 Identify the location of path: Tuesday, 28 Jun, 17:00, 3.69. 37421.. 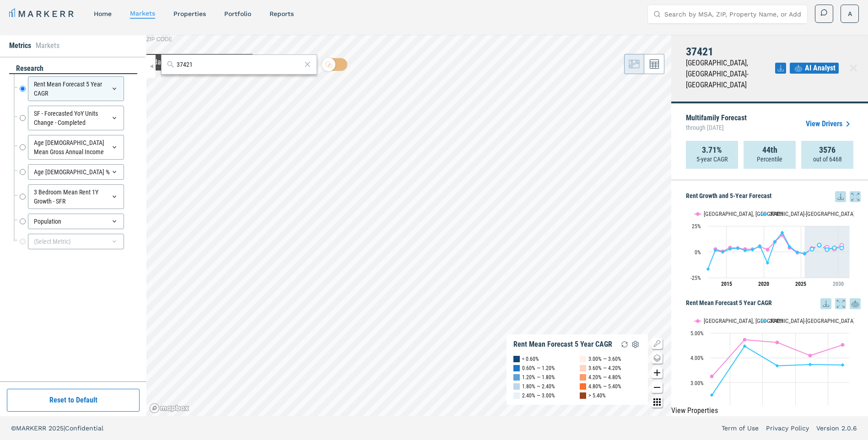
(738, 248).